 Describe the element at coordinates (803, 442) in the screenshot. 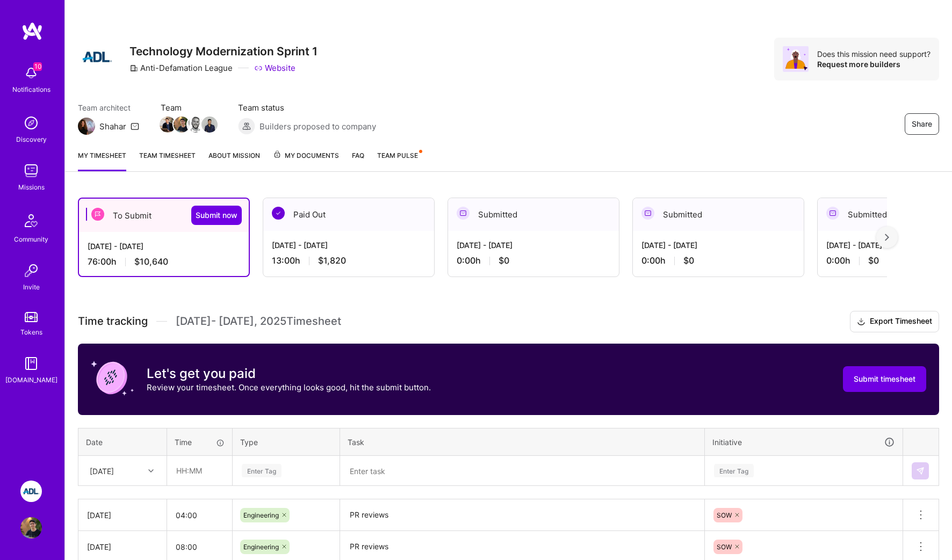

I see `div: Initiative` at that location.